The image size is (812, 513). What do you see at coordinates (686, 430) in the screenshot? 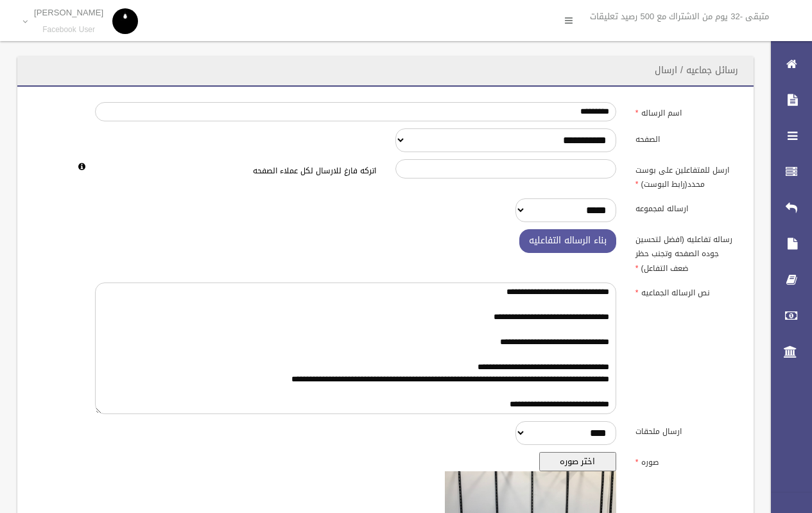
I see `label: ارسال ملحقات` at bounding box center [686, 430].